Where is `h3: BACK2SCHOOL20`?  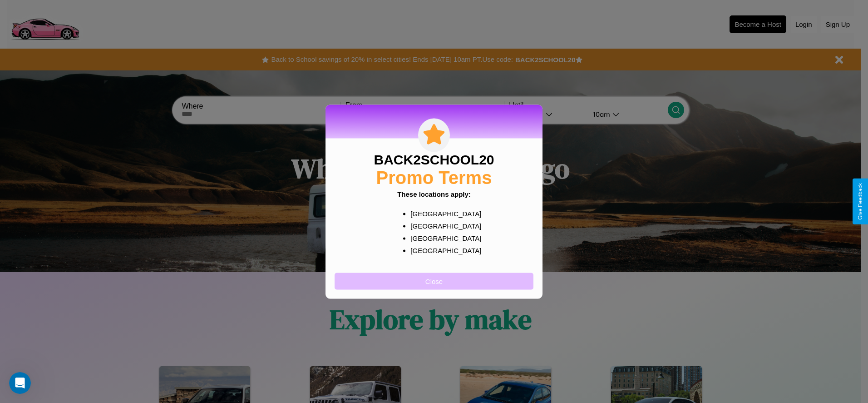 h3: BACK2SCHOOL20 is located at coordinates (434, 160).